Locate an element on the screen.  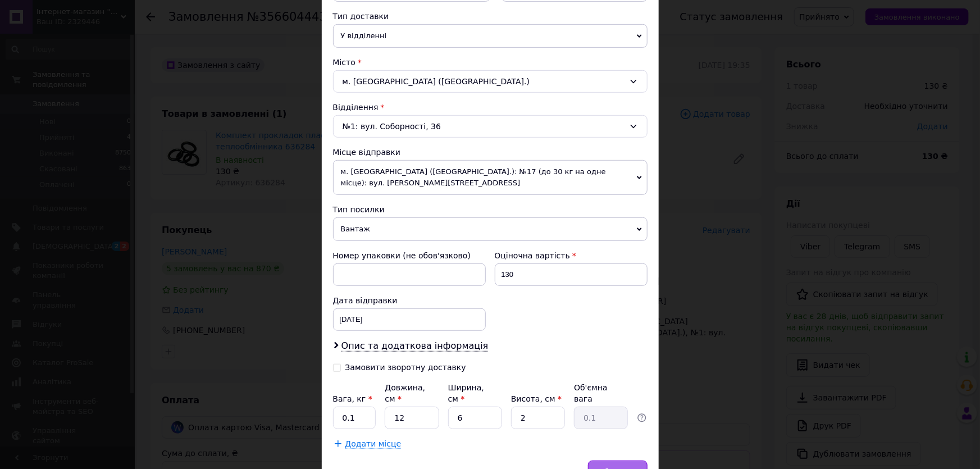
span: Місце відправки is located at coordinates (367, 152).